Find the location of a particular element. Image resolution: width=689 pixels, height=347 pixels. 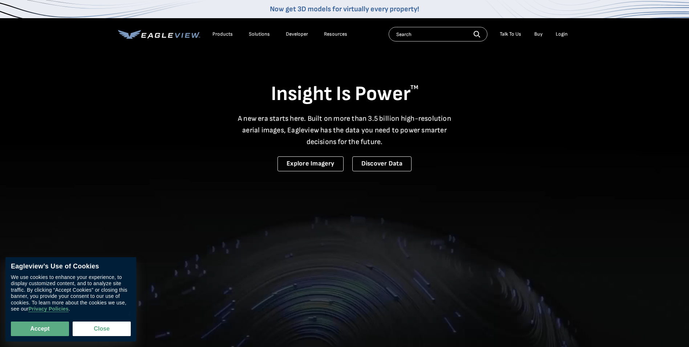

a: Discover Data is located at coordinates (382, 163).